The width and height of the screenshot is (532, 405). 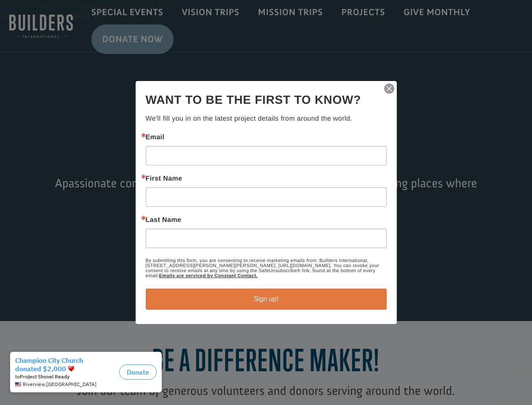 What do you see at coordinates (138, 25) in the screenshot?
I see `button: Donate` at bounding box center [138, 25].